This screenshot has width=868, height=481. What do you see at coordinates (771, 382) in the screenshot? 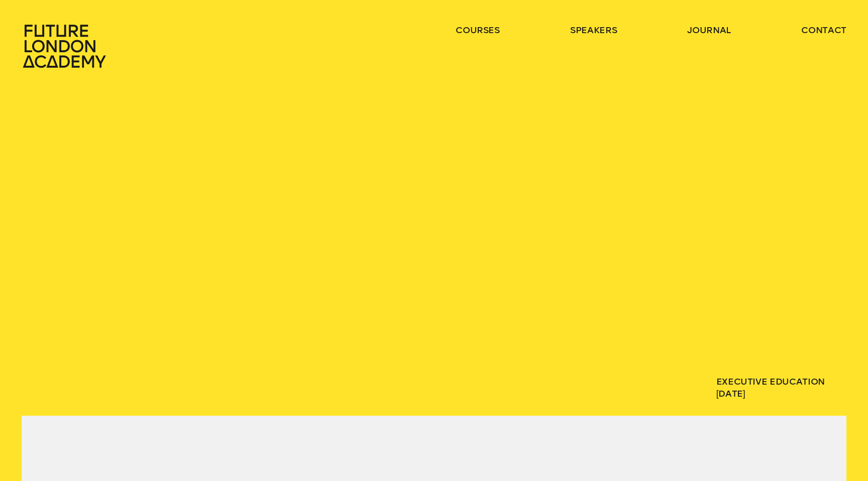
I see `a: Executive Education` at bounding box center [771, 382].